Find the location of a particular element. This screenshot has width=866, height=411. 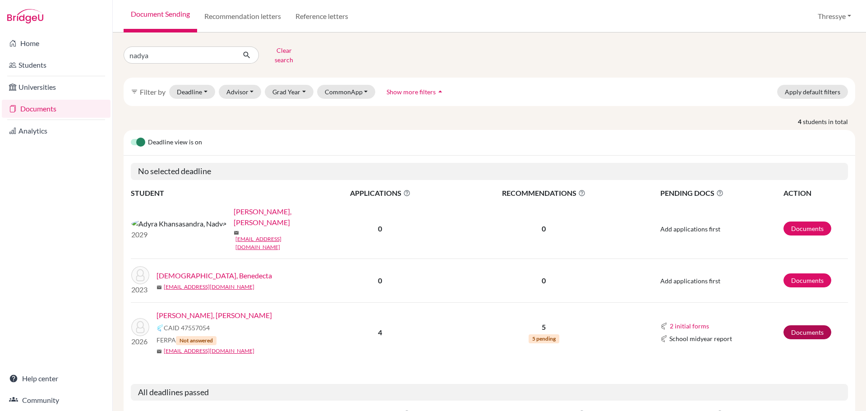

a: Home is located at coordinates (56, 43).